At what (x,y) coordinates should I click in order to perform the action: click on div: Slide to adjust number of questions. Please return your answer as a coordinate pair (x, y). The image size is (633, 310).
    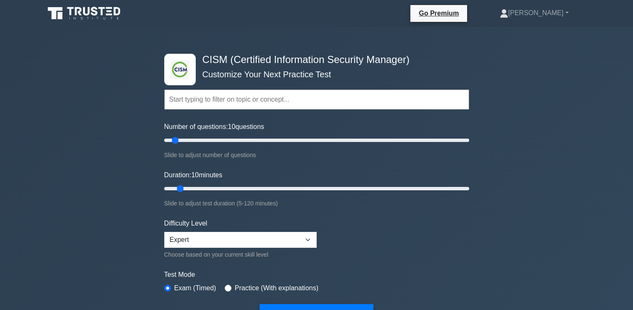
    Looking at the image, I should click on (317, 155).